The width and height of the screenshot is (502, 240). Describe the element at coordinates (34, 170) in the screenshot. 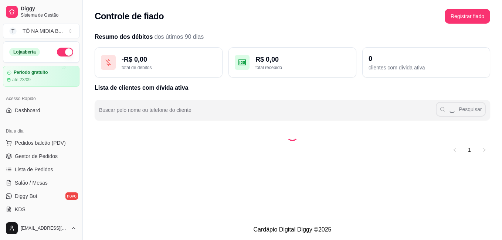

I see `span: Lista de Pedidos` at that location.